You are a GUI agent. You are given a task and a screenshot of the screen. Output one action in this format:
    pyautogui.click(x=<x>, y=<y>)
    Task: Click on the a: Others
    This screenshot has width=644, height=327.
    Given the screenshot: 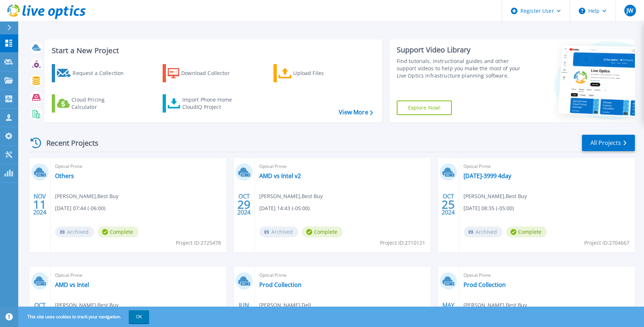 What is the action you would take?
    pyautogui.click(x=64, y=176)
    